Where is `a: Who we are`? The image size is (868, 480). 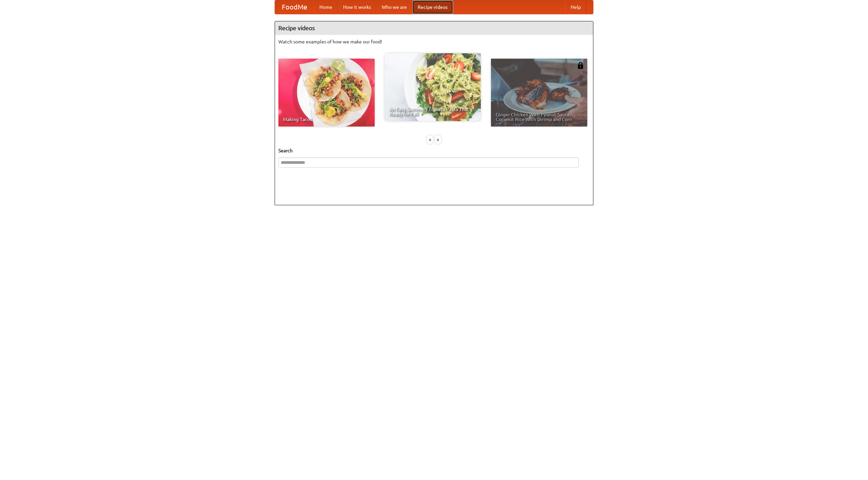
a: Who we are is located at coordinates (394, 7).